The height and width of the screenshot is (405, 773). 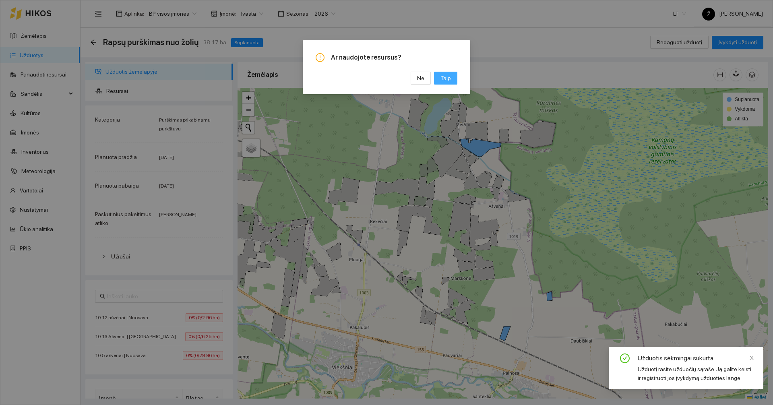 I want to click on div: Užduotis sėkmingai sukurta., so click(x=695, y=358).